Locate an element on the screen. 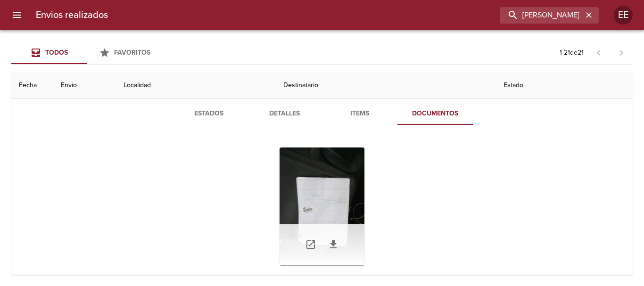 The image size is (644, 286). button: menu is located at coordinates (17, 15).